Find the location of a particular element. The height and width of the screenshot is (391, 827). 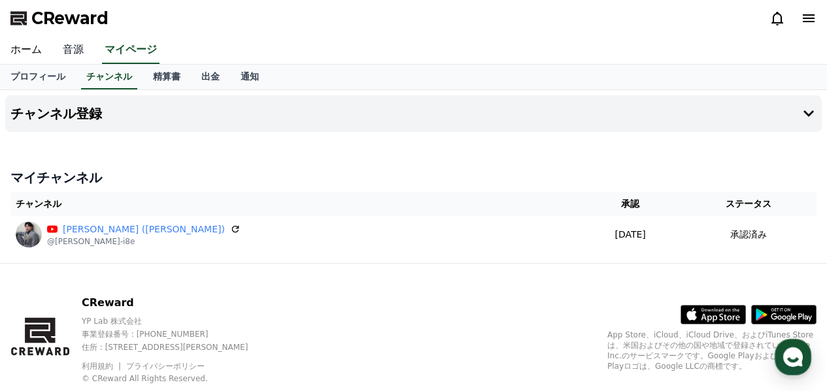

a: Settings is located at coordinates (210, 299).